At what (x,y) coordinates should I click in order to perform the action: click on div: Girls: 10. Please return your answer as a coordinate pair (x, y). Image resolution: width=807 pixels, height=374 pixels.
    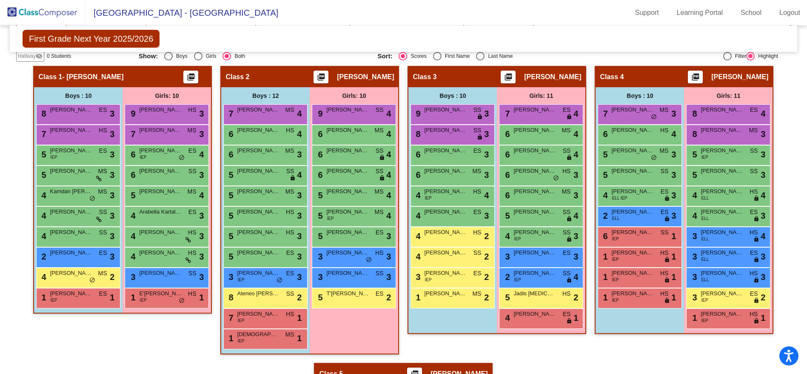
    Looking at the image, I should click on (167, 96).